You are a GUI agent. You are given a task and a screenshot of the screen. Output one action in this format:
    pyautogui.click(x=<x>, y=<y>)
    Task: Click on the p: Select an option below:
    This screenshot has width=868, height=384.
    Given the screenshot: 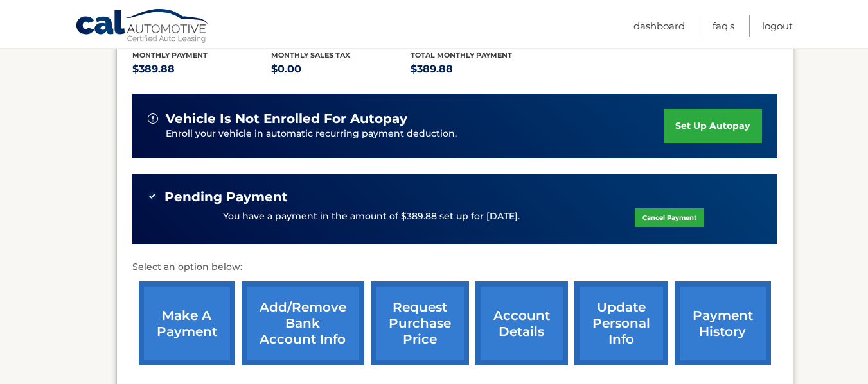 What is the action you would take?
    pyautogui.click(x=455, y=267)
    